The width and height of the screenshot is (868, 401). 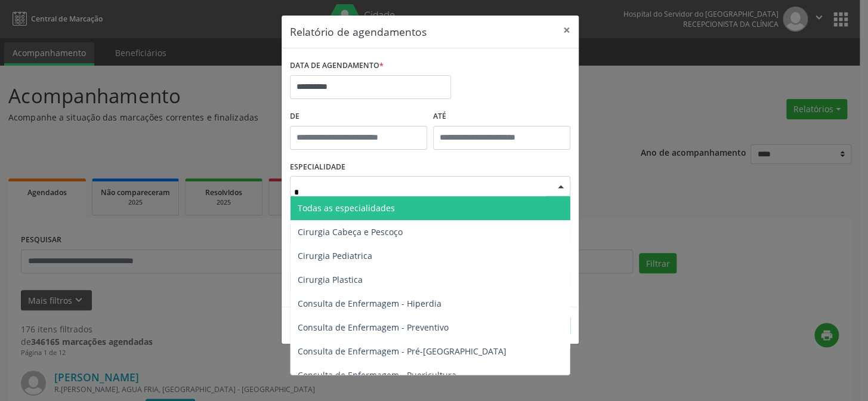 I want to click on label: De, so click(x=358, y=117).